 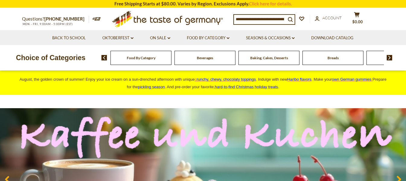 I want to click on span: August, the golden crown of summer! Enjoy your ice cream on a sun-drenched afternoon with unique ..., so click(x=203, y=83).